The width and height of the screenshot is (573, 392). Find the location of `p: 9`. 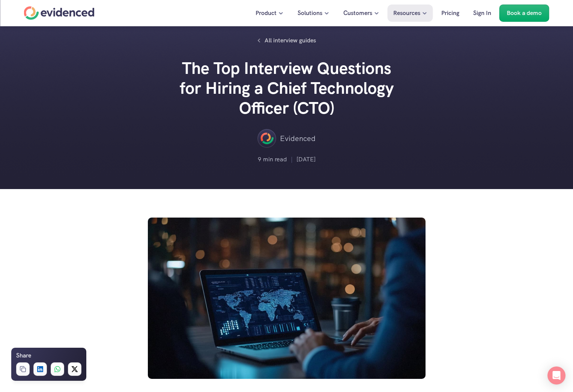

p: 9 is located at coordinates (259, 159).